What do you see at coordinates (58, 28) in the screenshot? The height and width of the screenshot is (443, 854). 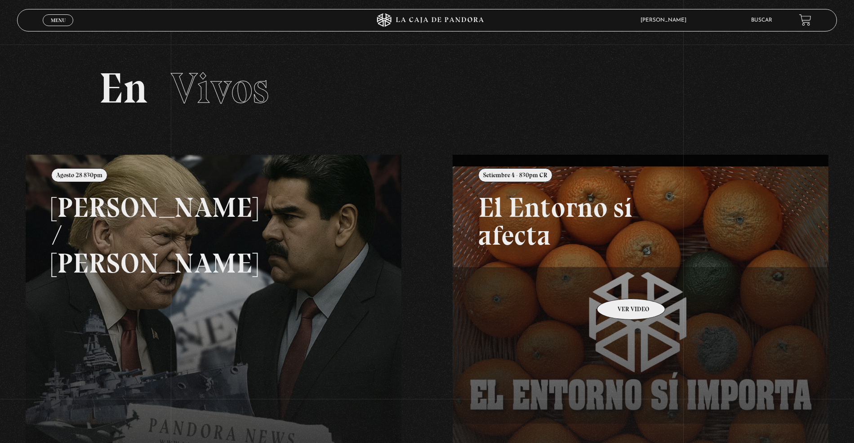 I see `span: Cerrar` at bounding box center [58, 28].